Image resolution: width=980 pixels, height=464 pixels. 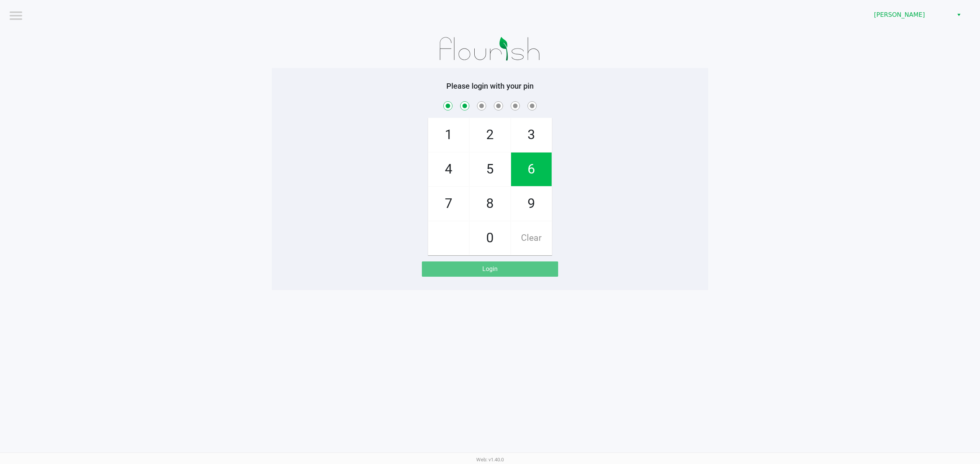 I want to click on span: 5, so click(x=490, y=169).